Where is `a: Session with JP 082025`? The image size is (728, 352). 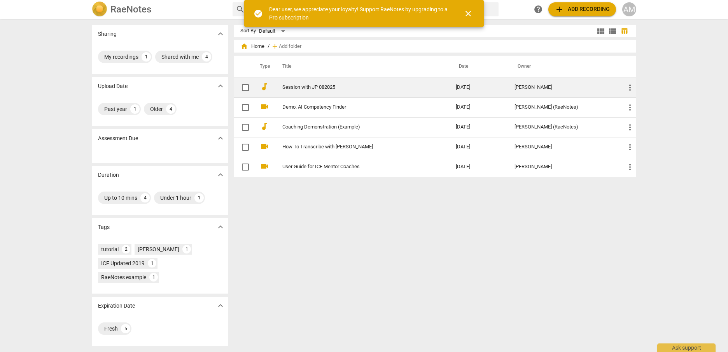
a: Session with JP 082025 is located at coordinates (355, 87).